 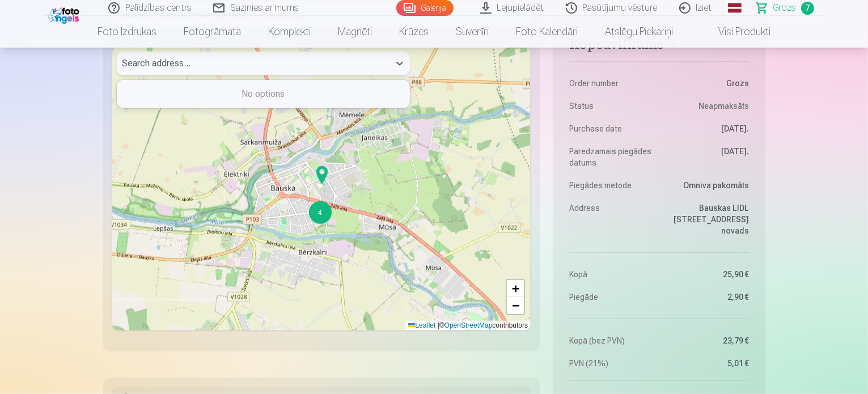 I want to click on div: No options, so click(x=263, y=94).